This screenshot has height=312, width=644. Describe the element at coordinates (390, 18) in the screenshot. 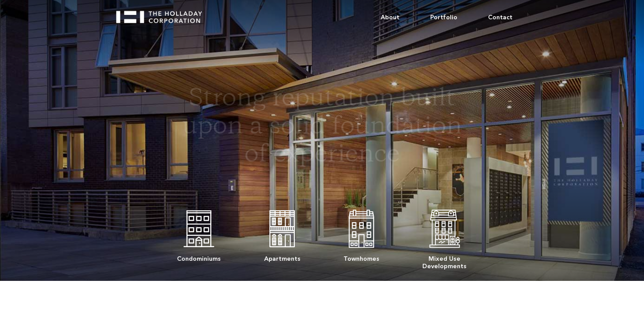

I see `a: About` at that location.